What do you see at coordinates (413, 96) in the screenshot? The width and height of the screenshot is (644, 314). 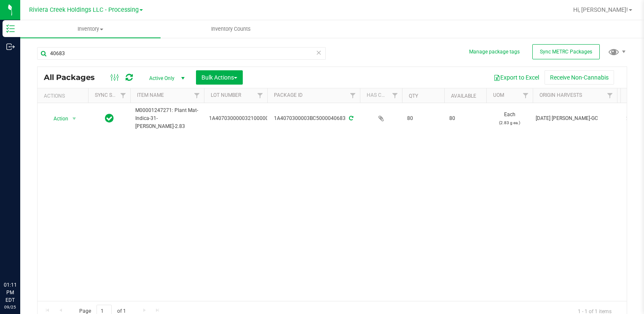 I see `a: Qty` at bounding box center [413, 96].